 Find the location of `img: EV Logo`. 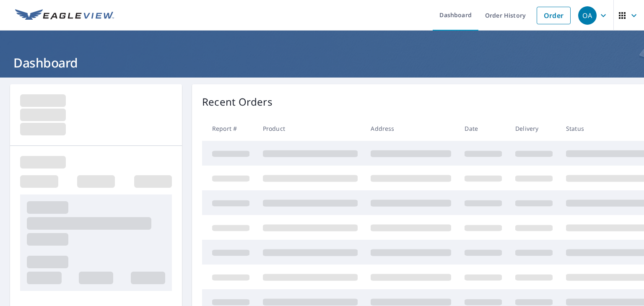

img: EV Logo is located at coordinates (65, 15).